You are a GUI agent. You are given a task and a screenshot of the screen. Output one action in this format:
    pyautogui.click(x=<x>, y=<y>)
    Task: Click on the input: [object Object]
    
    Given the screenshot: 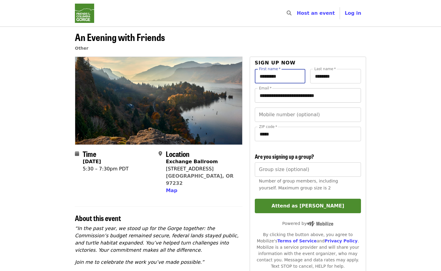 What is the action you would take?
    pyautogui.click(x=308, y=169)
    